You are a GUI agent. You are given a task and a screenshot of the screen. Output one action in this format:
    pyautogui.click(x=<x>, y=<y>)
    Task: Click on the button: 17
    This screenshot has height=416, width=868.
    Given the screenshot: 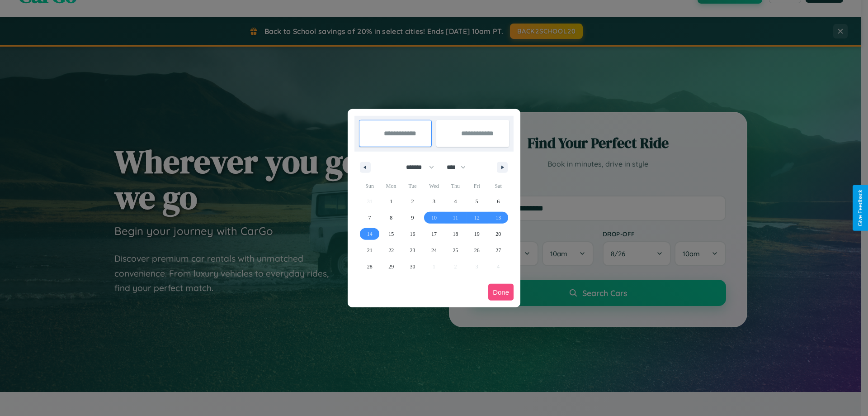 What is the action you would take?
    pyautogui.click(x=434, y=233)
    